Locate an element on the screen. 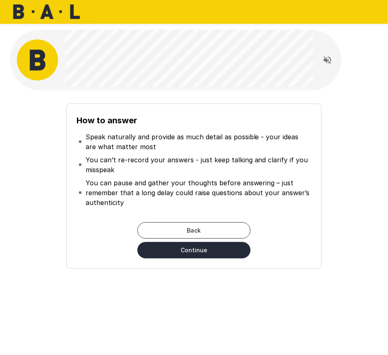  p: Speak naturally and provide as much detail as possible - your ideas are what matter most is located at coordinates (197, 142).